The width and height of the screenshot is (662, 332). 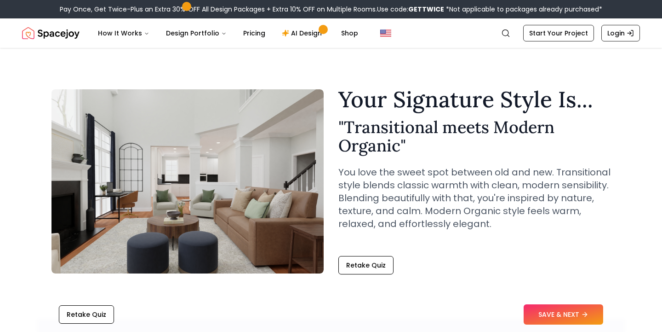 I want to click on a: Login, so click(x=621, y=33).